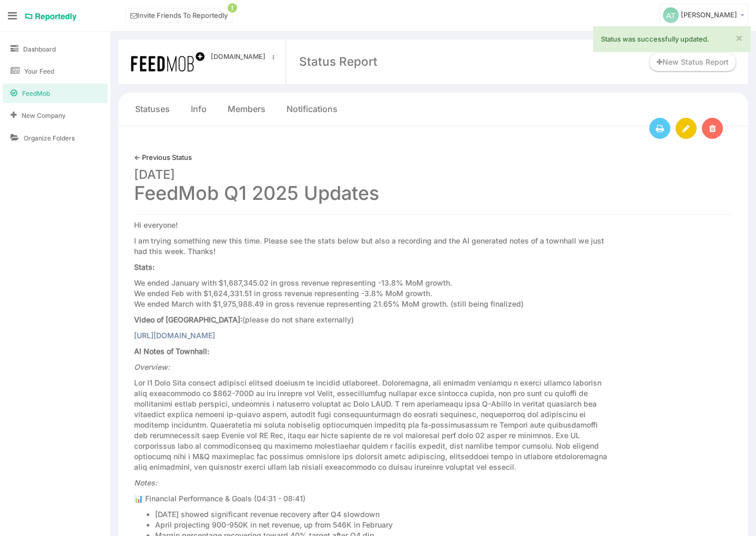 The width and height of the screenshot is (756, 536). Describe the element at coordinates (168, 61) in the screenshot. I see `img: medium_feedmob_logo_1.png` at that location.